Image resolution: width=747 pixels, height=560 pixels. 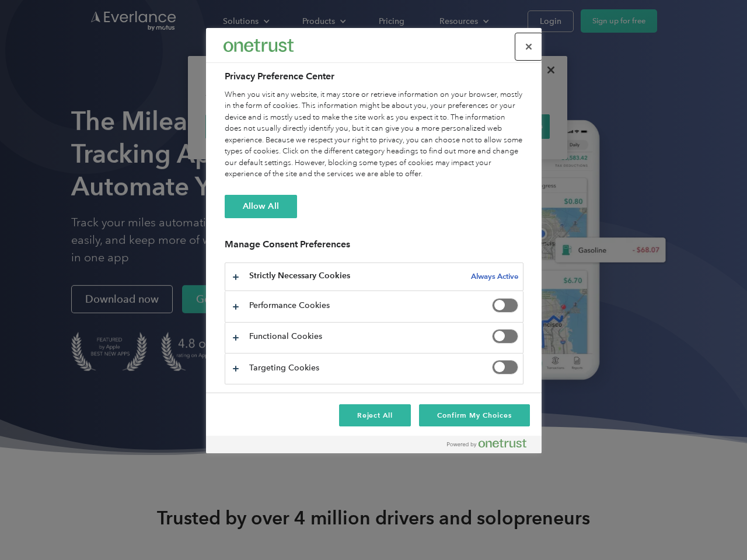 What do you see at coordinates (374, 241) in the screenshot?
I see `div: Preference center` at bounding box center [374, 241].